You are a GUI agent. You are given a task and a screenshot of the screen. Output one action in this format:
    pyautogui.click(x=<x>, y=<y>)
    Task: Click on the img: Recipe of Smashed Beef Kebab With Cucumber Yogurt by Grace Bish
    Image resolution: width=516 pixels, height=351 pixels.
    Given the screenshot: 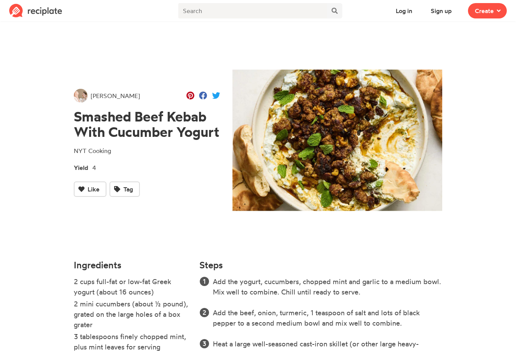 What is the action you would take?
    pyautogui.click(x=337, y=140)
    